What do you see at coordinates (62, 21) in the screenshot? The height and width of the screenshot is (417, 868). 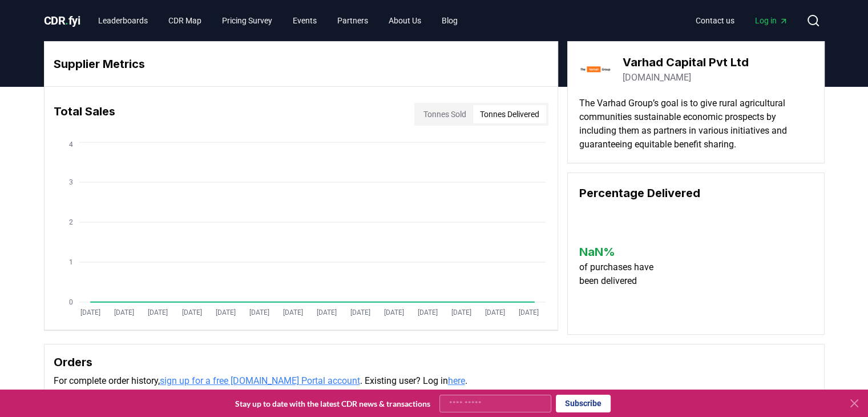 I see `a: CDR.fyi` at bounding box center [62, 21].